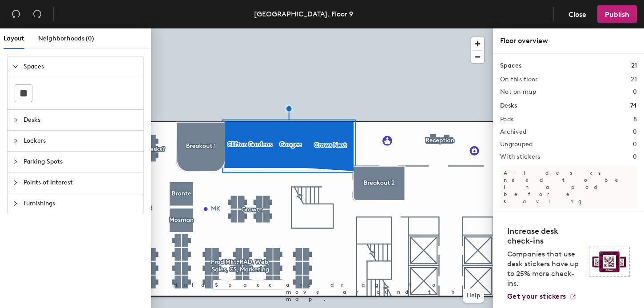 This screenshot has height=308, width=644. I want to click on h1: Desks, so click(509, 106).